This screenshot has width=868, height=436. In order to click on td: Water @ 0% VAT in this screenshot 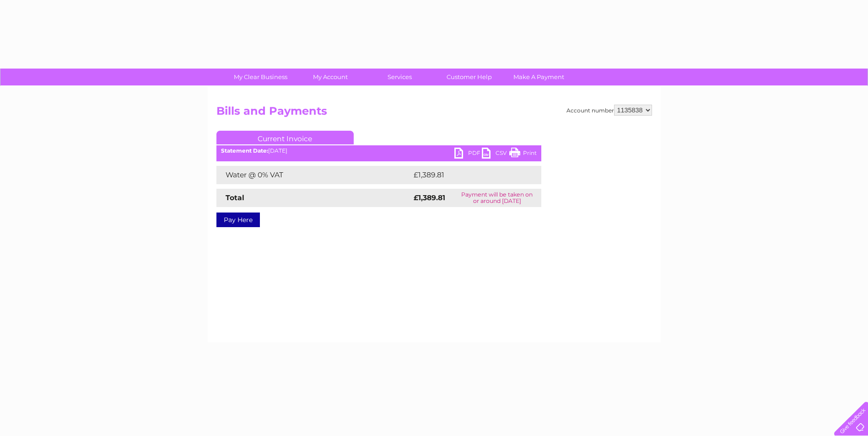, I will do `click(314, 175)`.